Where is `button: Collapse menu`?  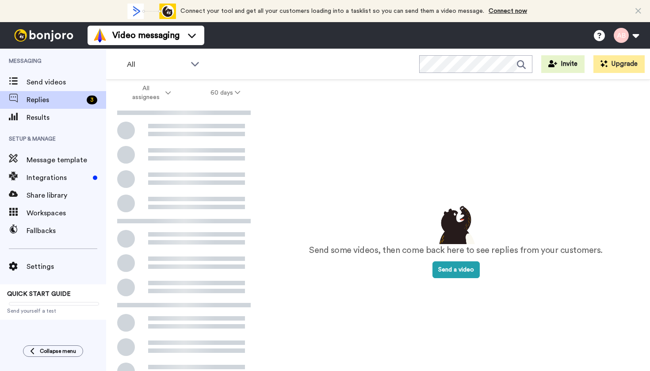 button: Collapse menu is located at coordinates (53, 351).